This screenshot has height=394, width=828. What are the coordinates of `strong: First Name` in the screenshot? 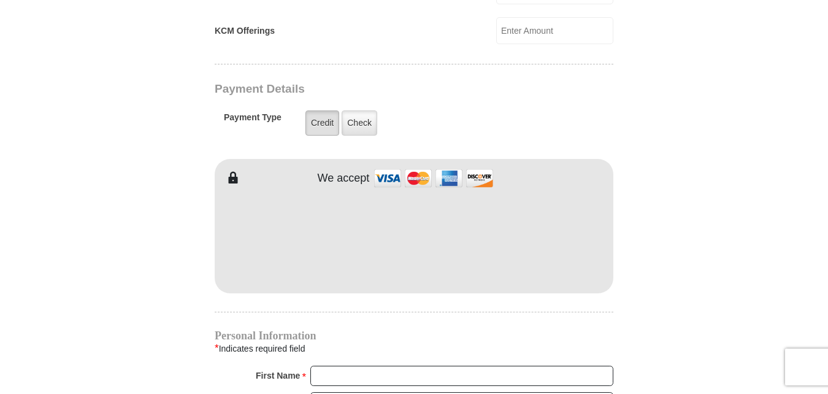 It's located at (278, 376).